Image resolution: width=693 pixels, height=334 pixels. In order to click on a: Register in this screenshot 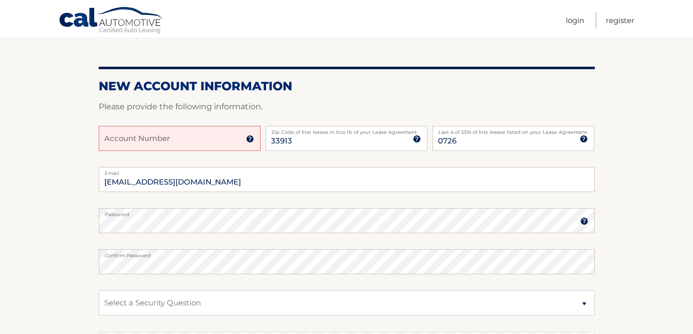, I will do `click(620, 20)`.